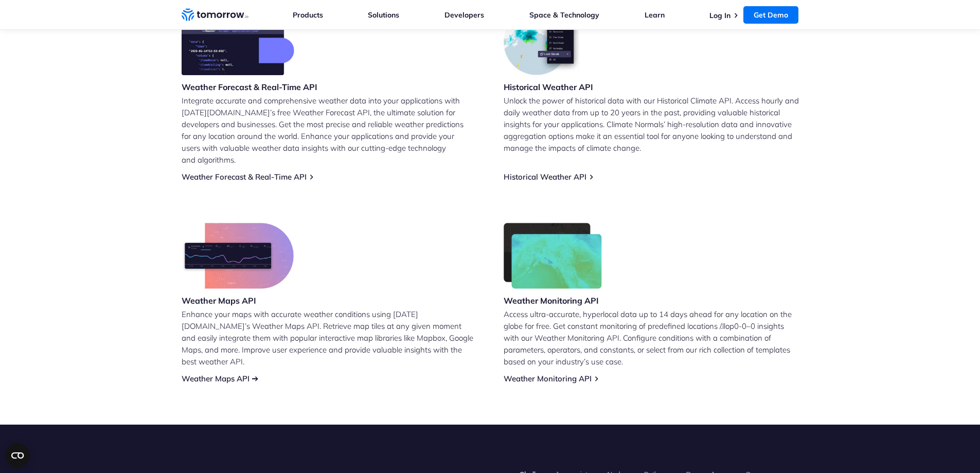 The height and width of the screenshot is (473, 980). I want to click on a: Get Demo, so click(771, 15).